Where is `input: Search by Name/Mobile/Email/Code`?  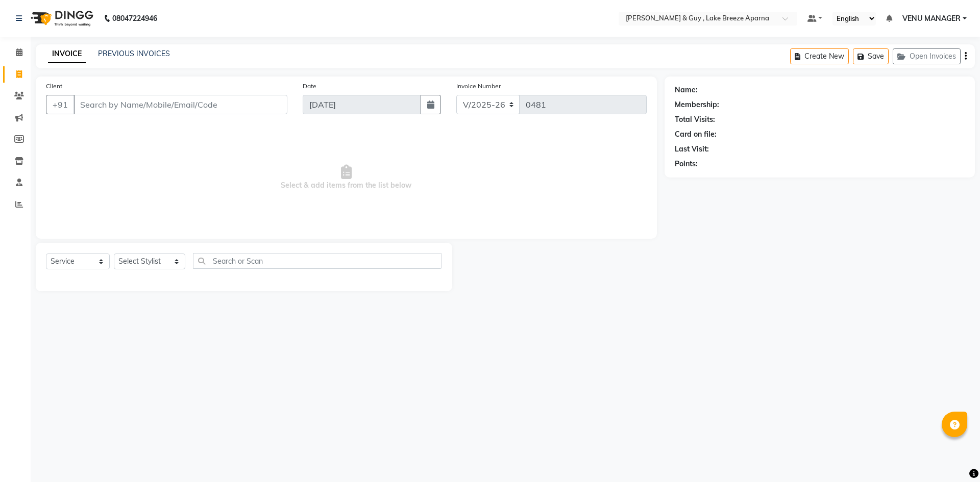 input: Search by Name/Mobile/Email/Code is located at coordinates (180, 104).